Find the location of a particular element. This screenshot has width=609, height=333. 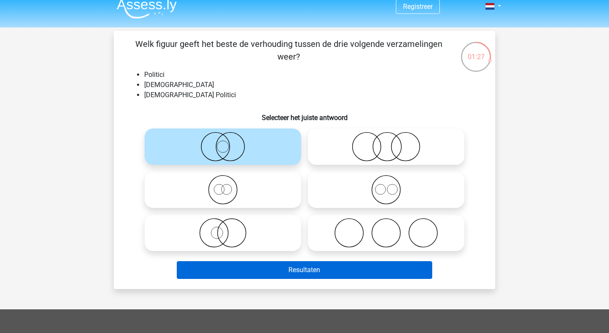

p: Welk figuur geeft het beste de verhouding tussen de drie volgende verzamelingen weer? is located at coordinates (288, 50).